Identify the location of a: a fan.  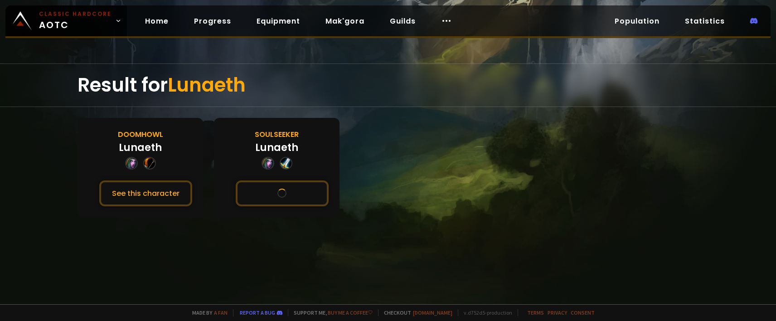
(221, 312).